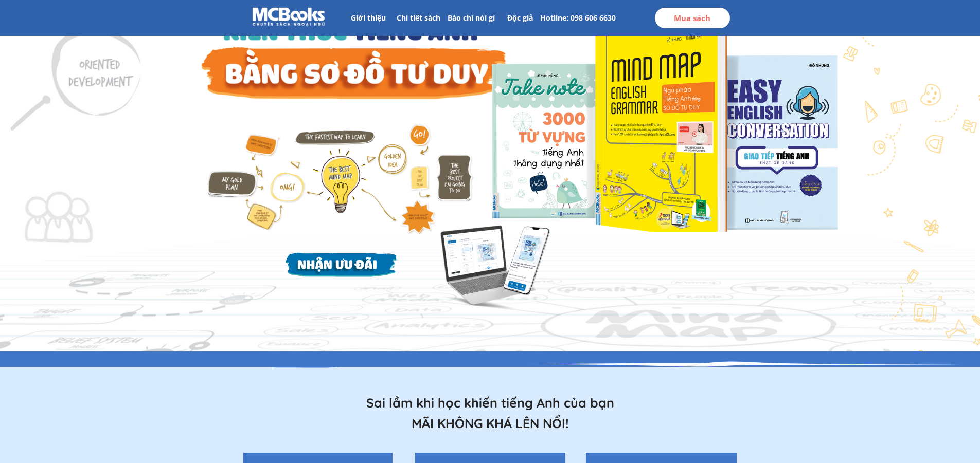 The width and height of the screenshot is (980, 463). I want to click on p: Hotline: 098 606 6630, so click(578, 18).